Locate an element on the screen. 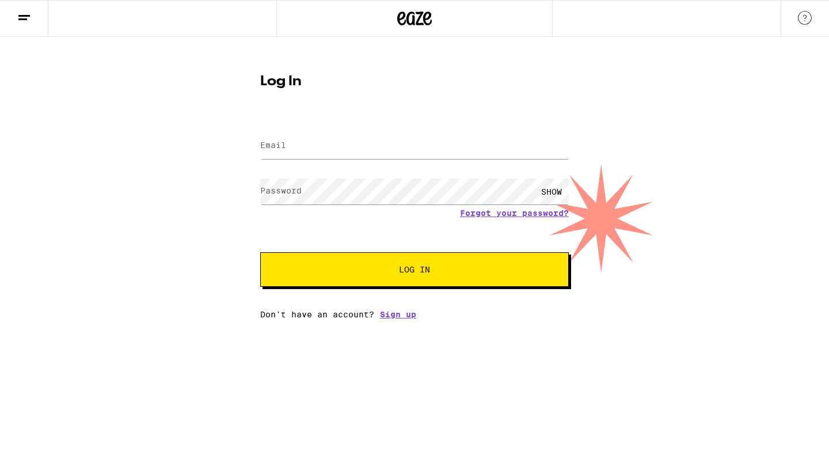  span: Log In is located at coordinates (415, 269).